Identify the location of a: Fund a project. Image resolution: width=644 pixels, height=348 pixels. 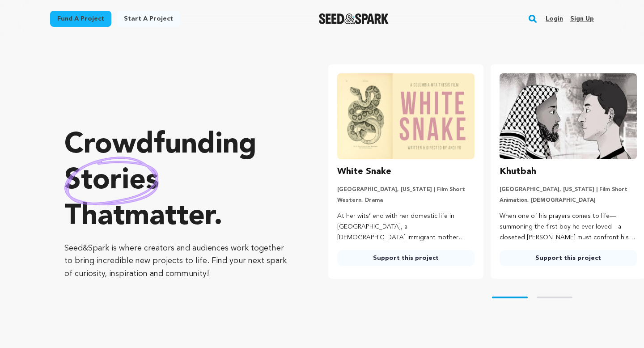
(80, 19).